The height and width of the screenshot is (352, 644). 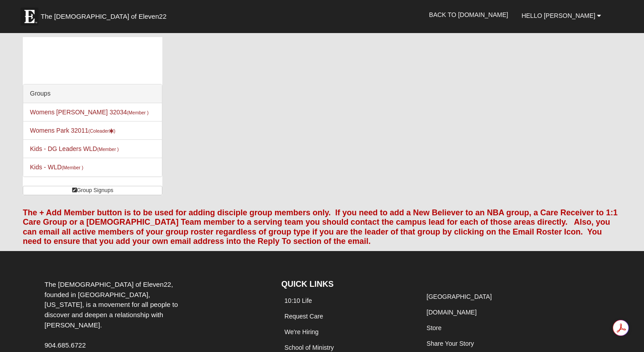 What do you see at coordinates (72, 130) in the screenshot?
I see `a: Womens Park 32011(Coleader)` at bounding box center [72, 130].